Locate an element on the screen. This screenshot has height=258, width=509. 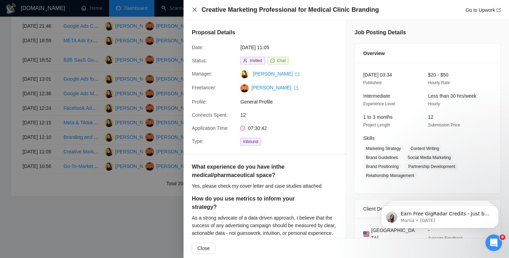
div: Client Details is located at coordinates (428, 209).